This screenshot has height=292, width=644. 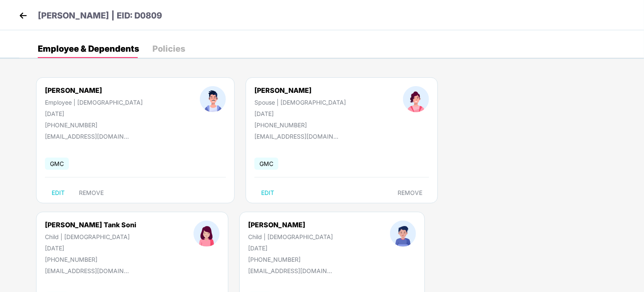 What do you see at coordinates (88, 49) in the screenshot?
I see `div: Employee & Dependents` at bounding box center [88, 49].